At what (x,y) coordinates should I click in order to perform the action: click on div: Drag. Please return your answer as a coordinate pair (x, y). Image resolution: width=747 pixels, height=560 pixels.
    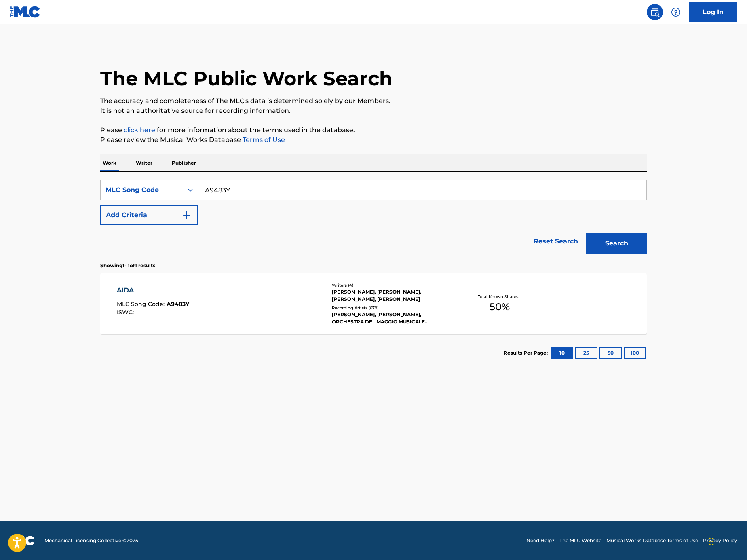
    Looking at the image, I should click on (711, 541).